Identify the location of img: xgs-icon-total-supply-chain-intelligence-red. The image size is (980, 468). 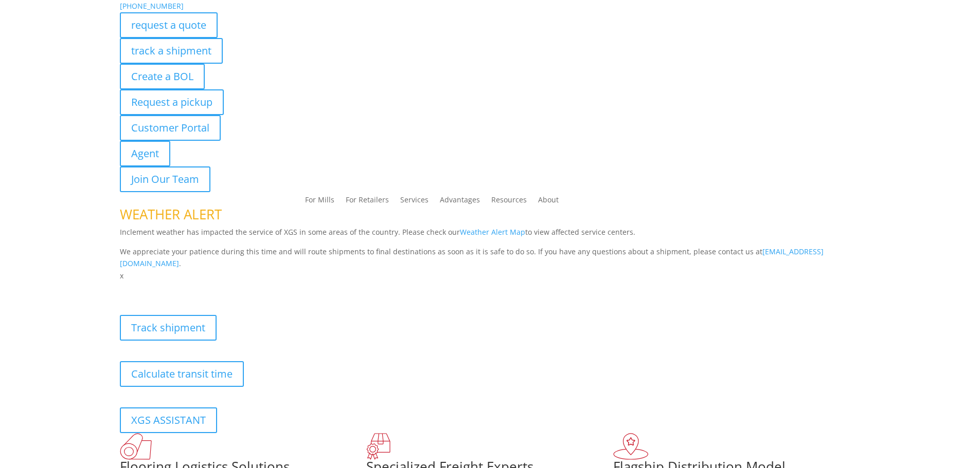
(136, 447).